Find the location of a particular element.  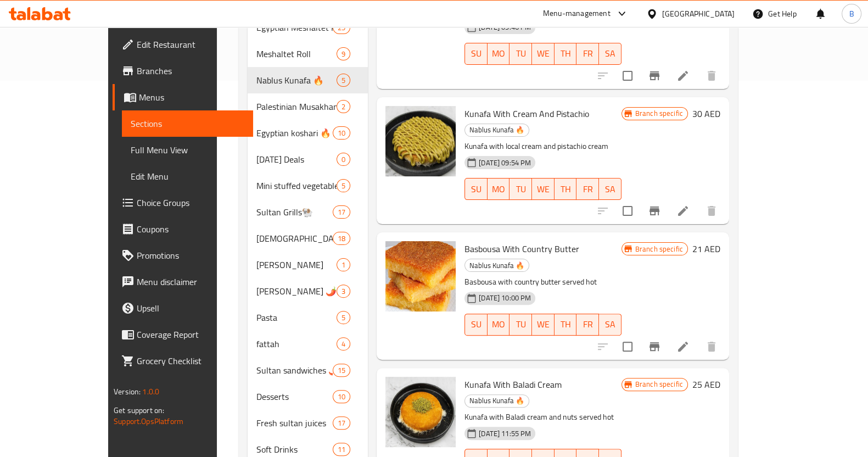

span: Fresh sultan juices is located at coordinates (294, 423).